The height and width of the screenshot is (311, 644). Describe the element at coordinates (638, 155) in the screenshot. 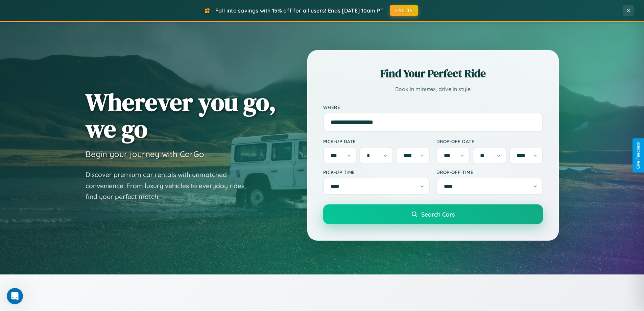

I see `div: Give Feedback` at that location.